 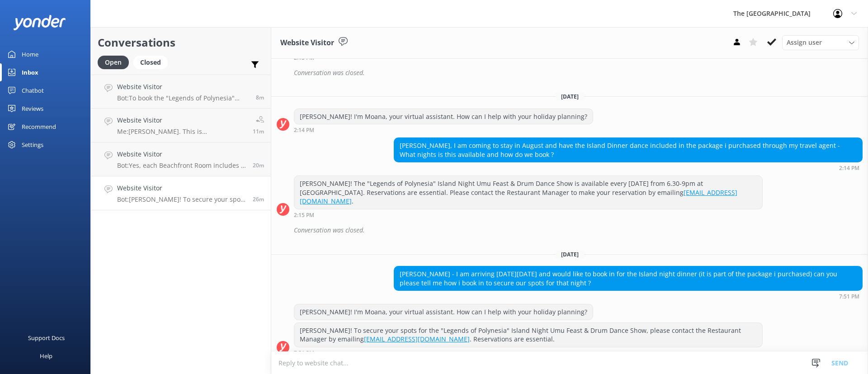 I want to click on h2: Conversations, so click(x=181, y=42).